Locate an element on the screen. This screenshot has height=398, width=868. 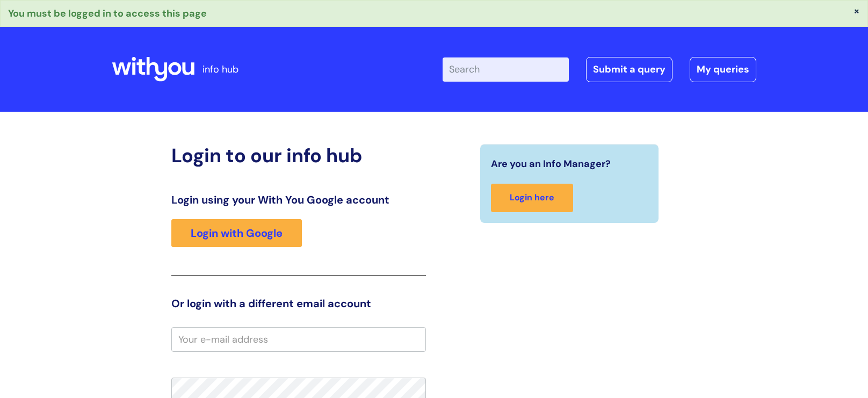
input: Search is located at coordinates (505, 69).